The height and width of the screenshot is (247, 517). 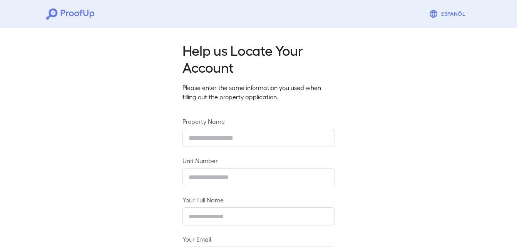 I want to click on label: Your Full Name, so click(x=259, y=200).